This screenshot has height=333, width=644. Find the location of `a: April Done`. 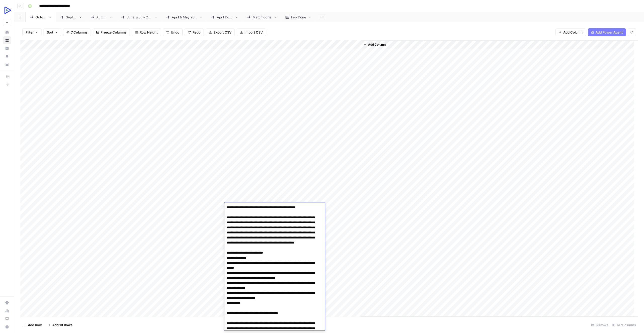

a: April Done is located at coordinates (225, 17).